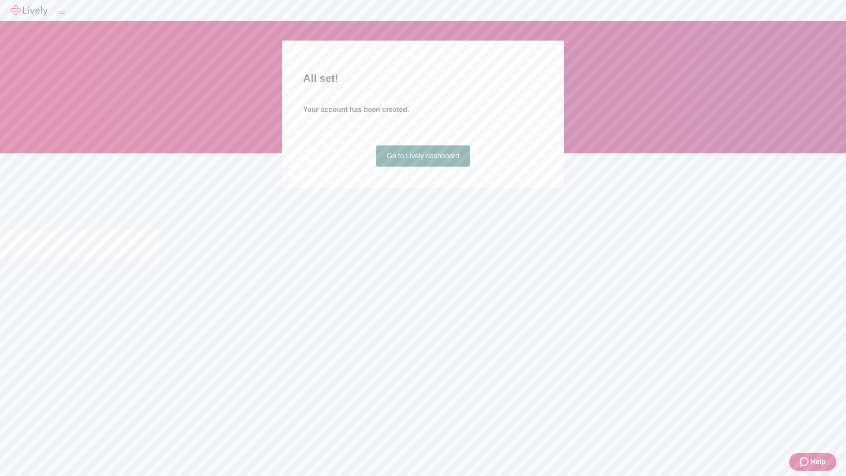  Describe the element at coordinates (805, 462) in the screenshot. I see `svg: Zendesk support icon` at that location.